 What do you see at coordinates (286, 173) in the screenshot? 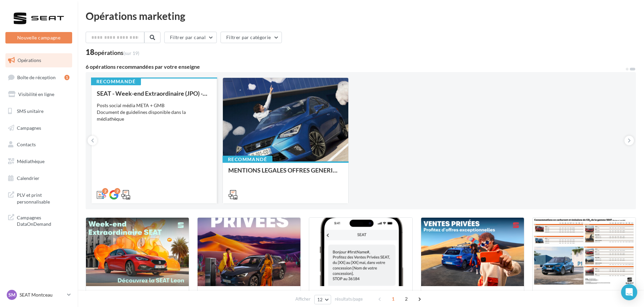
I see `div: MENTIONS LEGALES OFFRES GENERIQUES PRESSE 2025` at bounding box center [286, 173].